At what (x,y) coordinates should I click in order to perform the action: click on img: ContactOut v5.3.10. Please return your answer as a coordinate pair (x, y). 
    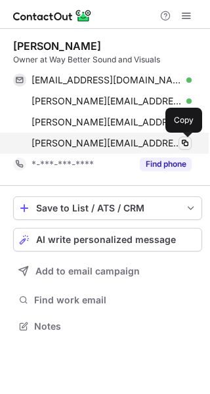
    Looking at the image, I should click on (53, 16).